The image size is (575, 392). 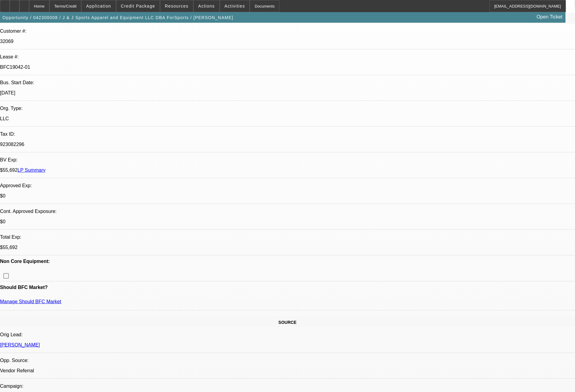 I want to click on button: Resources, so click(x=177, y=6).